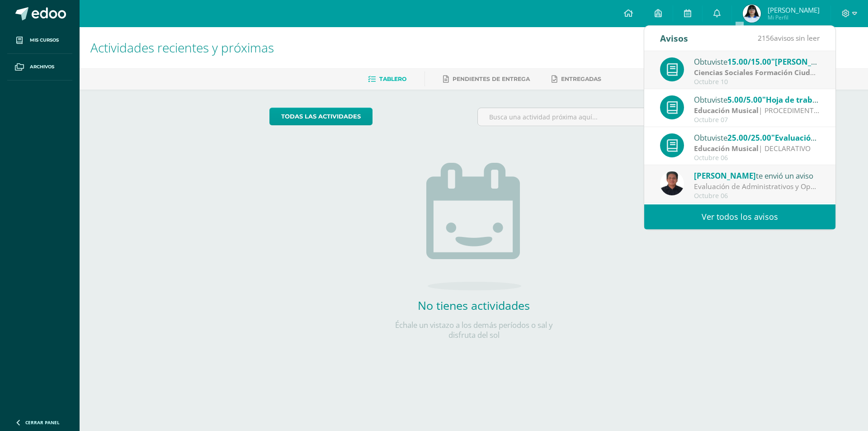 This screenshot has width=868, height=431. Describe the element at coordinates (474, 330) in the screenshot. I see `p: Échale un vistazo a los demás períodos o sal y disfruta del sol` at that location.